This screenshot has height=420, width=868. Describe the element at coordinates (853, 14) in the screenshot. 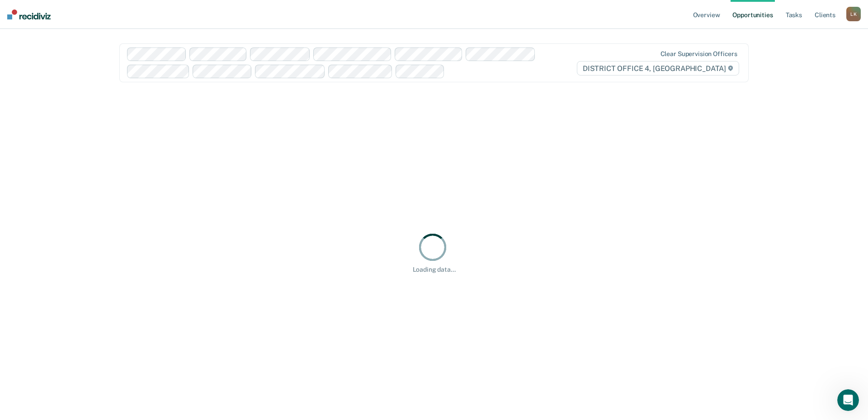

I see `div: L K` at that location.